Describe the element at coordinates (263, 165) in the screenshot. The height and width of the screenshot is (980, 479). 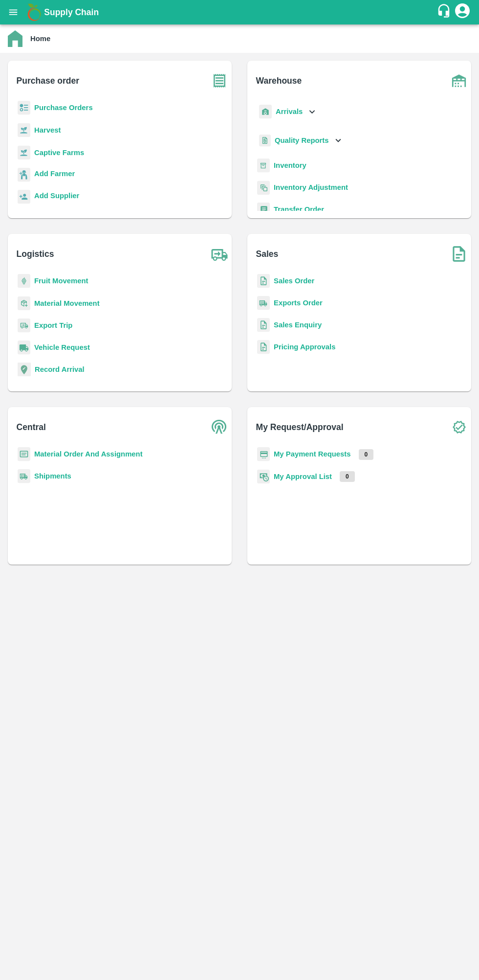
I see `img: whInventory` at that location.